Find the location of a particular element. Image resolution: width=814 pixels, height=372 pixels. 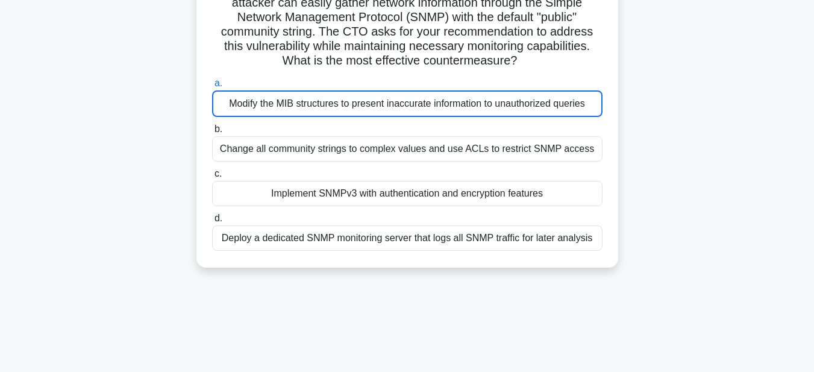

div: Implement SNMPv3 with authentication and encryption features is located at coordinates (407, 193).